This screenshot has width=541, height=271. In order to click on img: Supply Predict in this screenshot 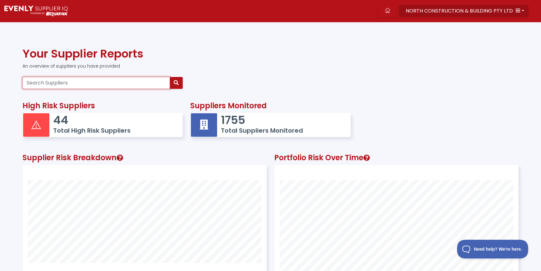, I will do `click(36, 11)`.